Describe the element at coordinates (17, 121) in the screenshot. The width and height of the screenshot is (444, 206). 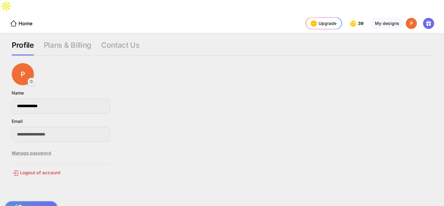
I see `div: Email` at that location.